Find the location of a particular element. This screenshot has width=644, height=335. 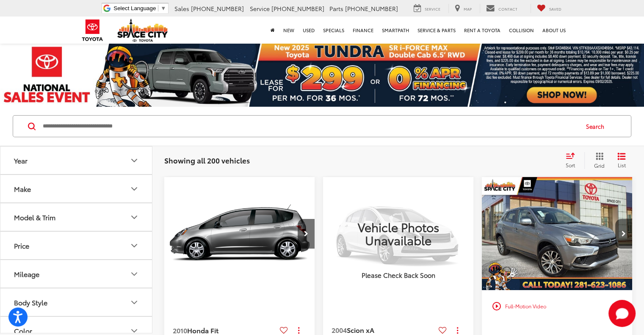

span: Honda Fit is located at coordinates (203, 330).